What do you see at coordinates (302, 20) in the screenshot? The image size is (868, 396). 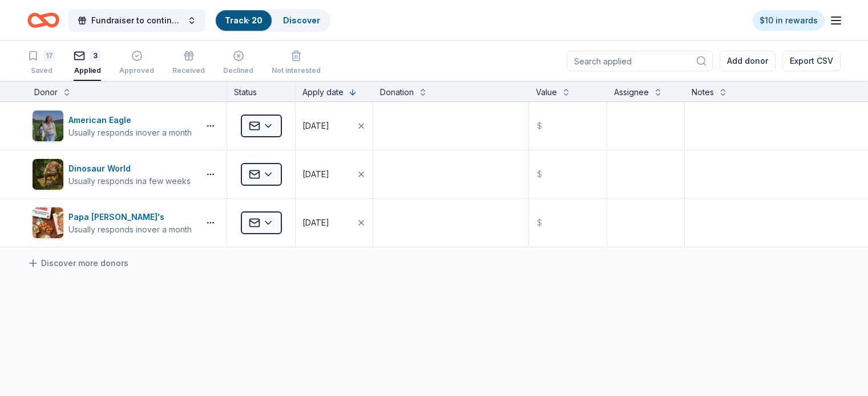 I see `a: Discover` at bounding box center [302, 20].